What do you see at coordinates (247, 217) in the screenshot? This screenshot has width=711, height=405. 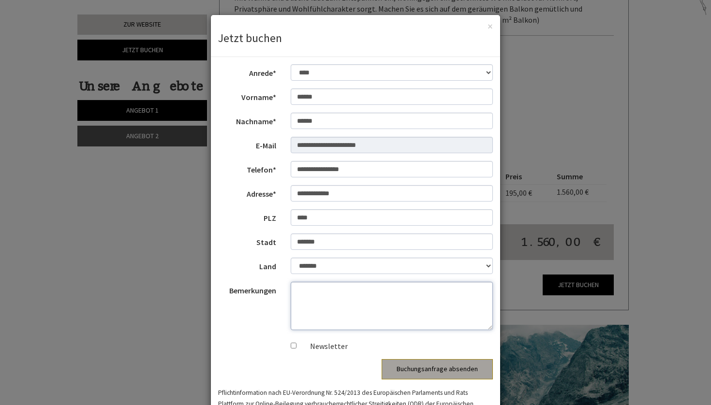 I see `label: PLZ` at bounding box center [247, 217].